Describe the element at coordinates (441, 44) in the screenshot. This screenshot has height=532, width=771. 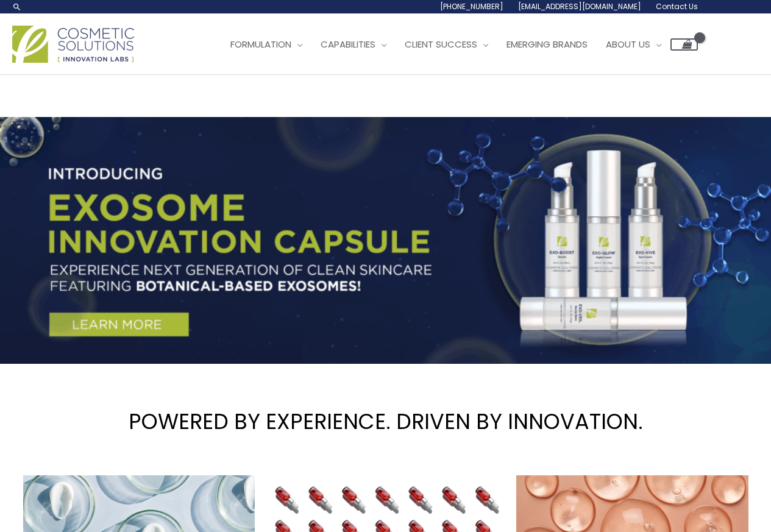
I see `span: Client Success` at that location.